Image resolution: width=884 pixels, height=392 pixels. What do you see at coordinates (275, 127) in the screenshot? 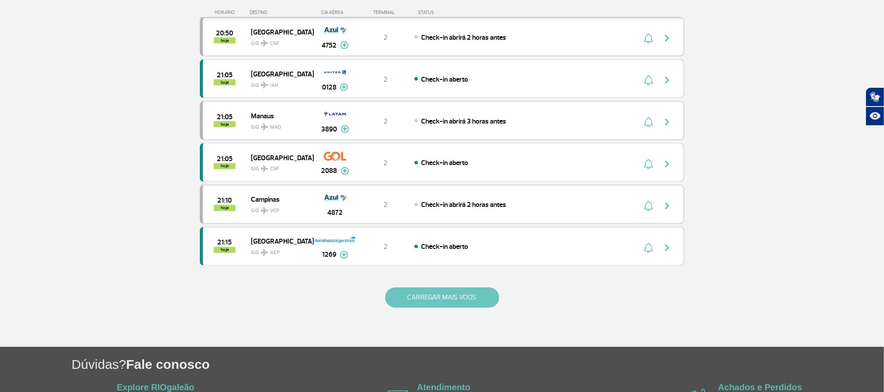
I see `span: MAO` at bounding box center [275, 127].